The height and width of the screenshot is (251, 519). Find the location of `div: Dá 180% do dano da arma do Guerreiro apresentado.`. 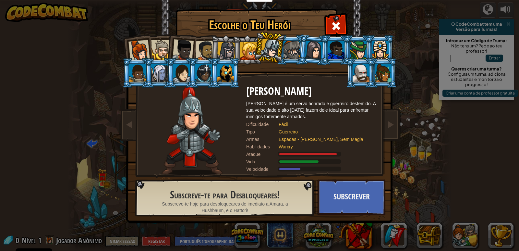

div: Dá 180% do dano da arma do Guerreiro apresentado. is located at coordinates (311, 154).